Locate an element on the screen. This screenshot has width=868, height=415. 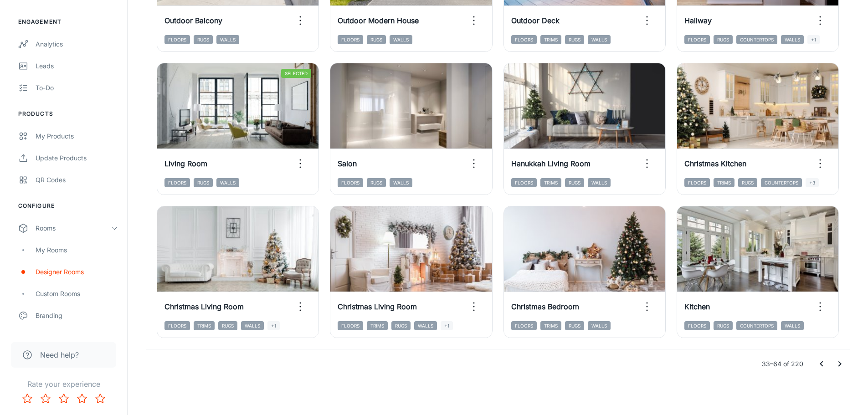
h6: Outdoor Modern House is located at coordinates (378, 20).